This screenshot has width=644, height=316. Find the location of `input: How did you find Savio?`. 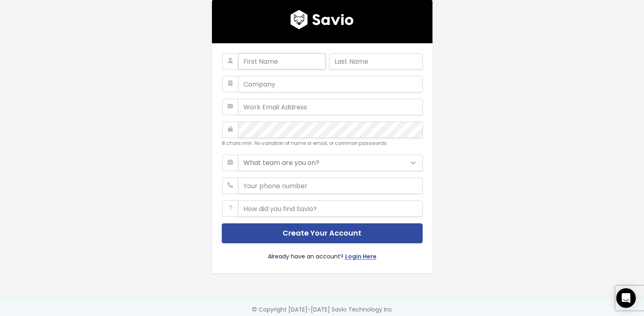

input: How did you find Savio? is located at coordinates (330, 208).